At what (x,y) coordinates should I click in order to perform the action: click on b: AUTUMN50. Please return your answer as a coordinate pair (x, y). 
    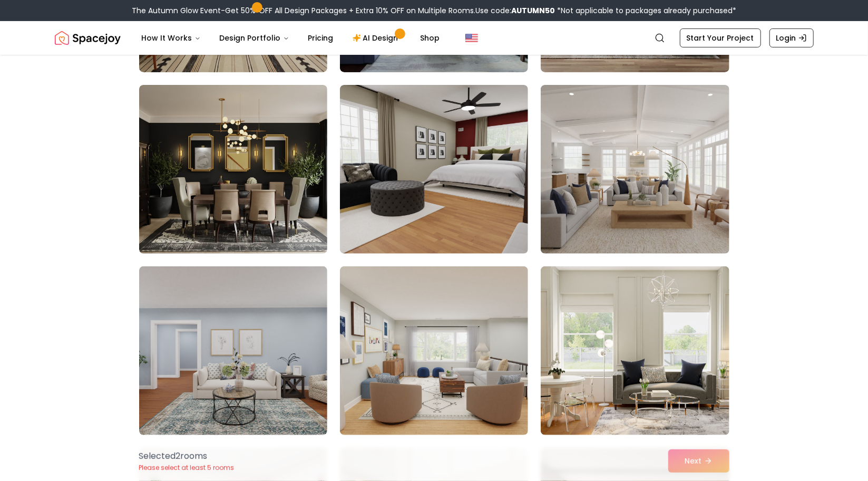
    Looking at the image, I should click on (533, 11).